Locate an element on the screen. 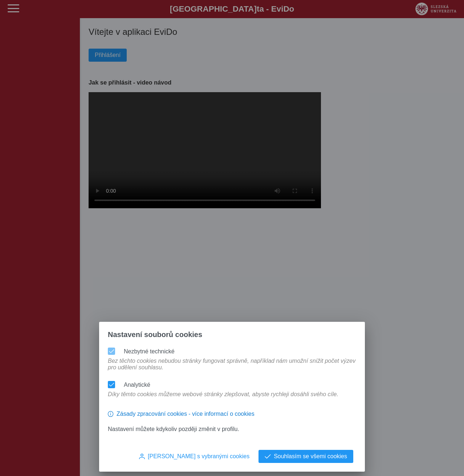  span: Zásady zpracování cookies - více informací o cookies is located at coordinates (186, 414).